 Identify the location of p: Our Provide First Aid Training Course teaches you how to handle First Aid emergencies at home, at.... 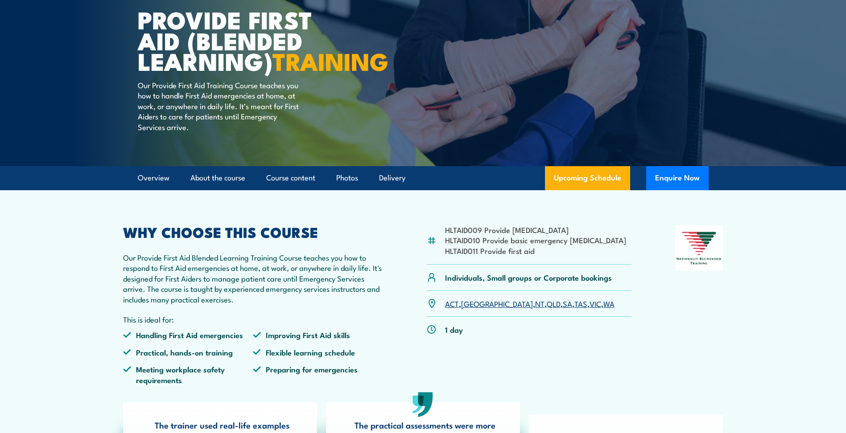
(219, 106).